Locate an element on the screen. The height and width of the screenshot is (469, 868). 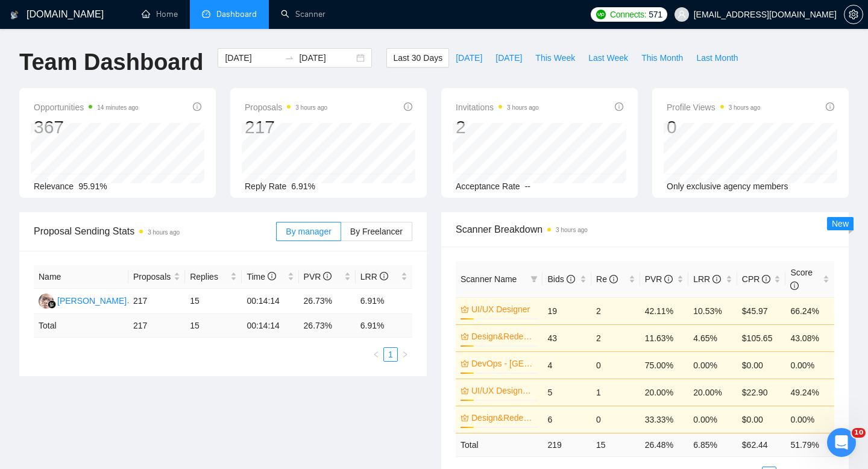
h1: Team Dashboard is located at coordinates (111, 62).